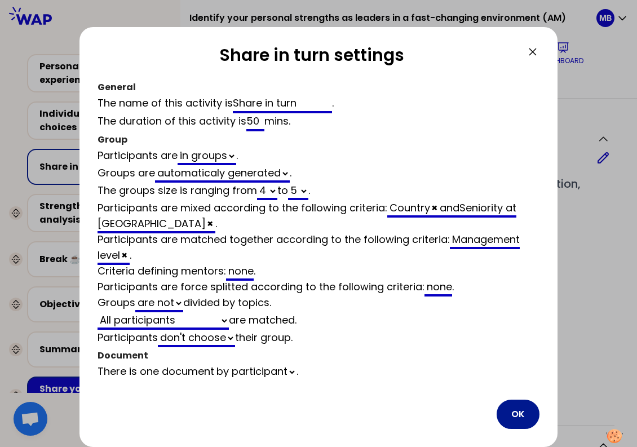 The width and height of the screenshot is (637, 447). I want to click on div: The duration of this activity is mins ., so click(318, 122).